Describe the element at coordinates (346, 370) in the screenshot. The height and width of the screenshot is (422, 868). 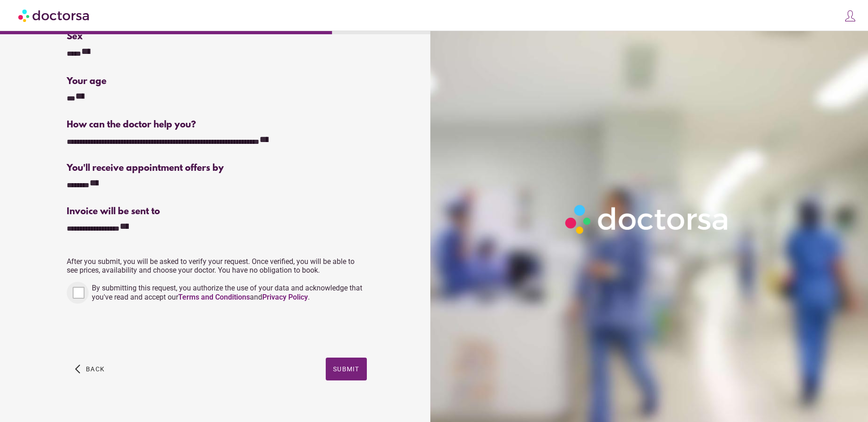
I see `button: Submit` at that location.